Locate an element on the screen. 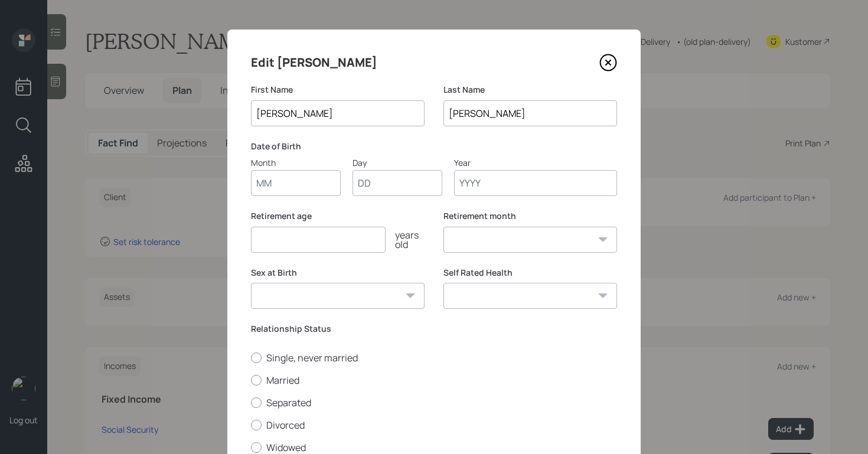 The width and height of the screenshot is (868, 454). label: Married is located at coordinates (434, 380).